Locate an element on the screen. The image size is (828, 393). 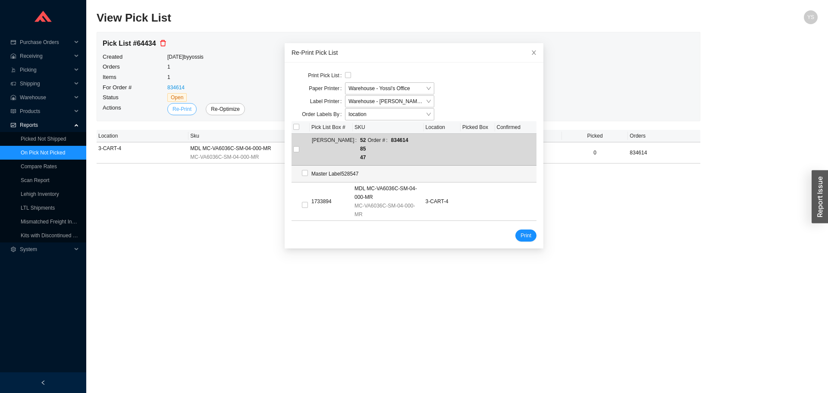
a: Lehigh Inventory is located at coordinates (40, 194).